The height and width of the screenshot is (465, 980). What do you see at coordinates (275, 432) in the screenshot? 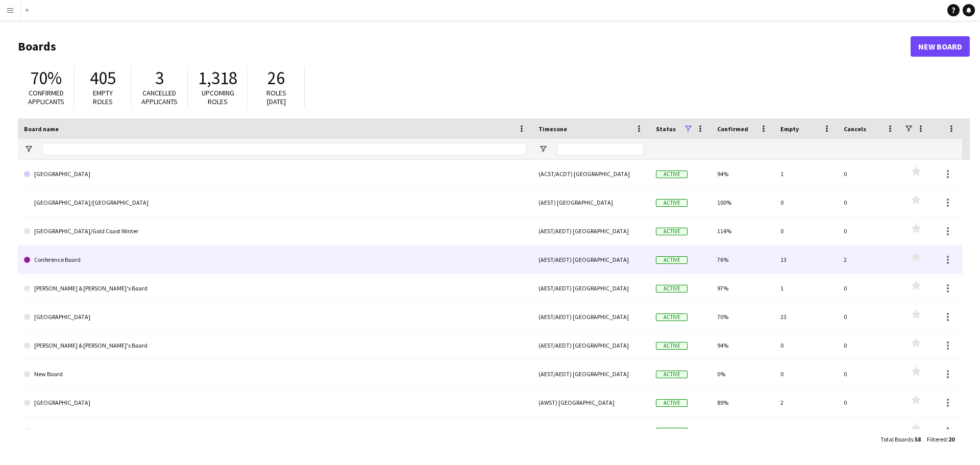
I see `a: SAMSUNG` at bounding box center [275, 432].